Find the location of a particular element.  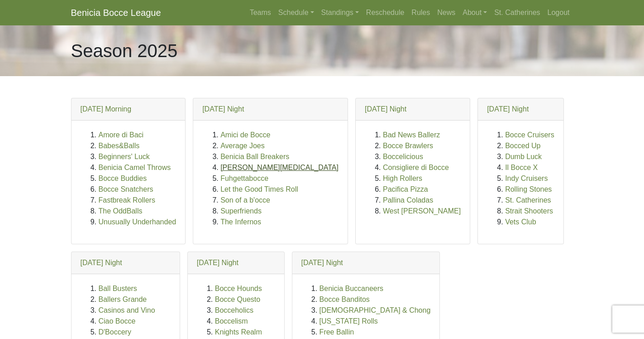

a: Benicia Camel Throws is located at coordinates (135, 167).